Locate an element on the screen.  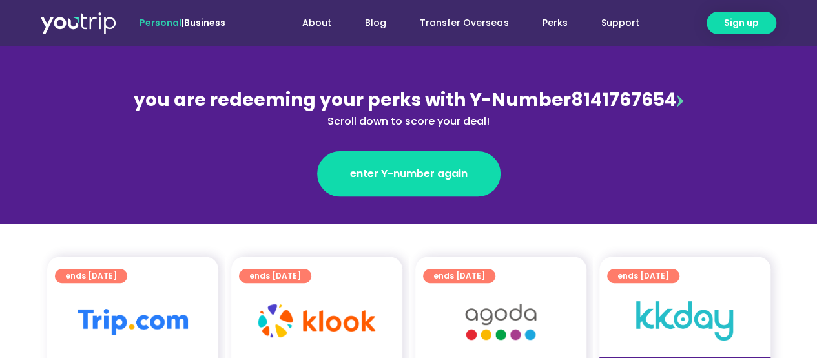
span: Sign up is located at coordinates (742, 23).